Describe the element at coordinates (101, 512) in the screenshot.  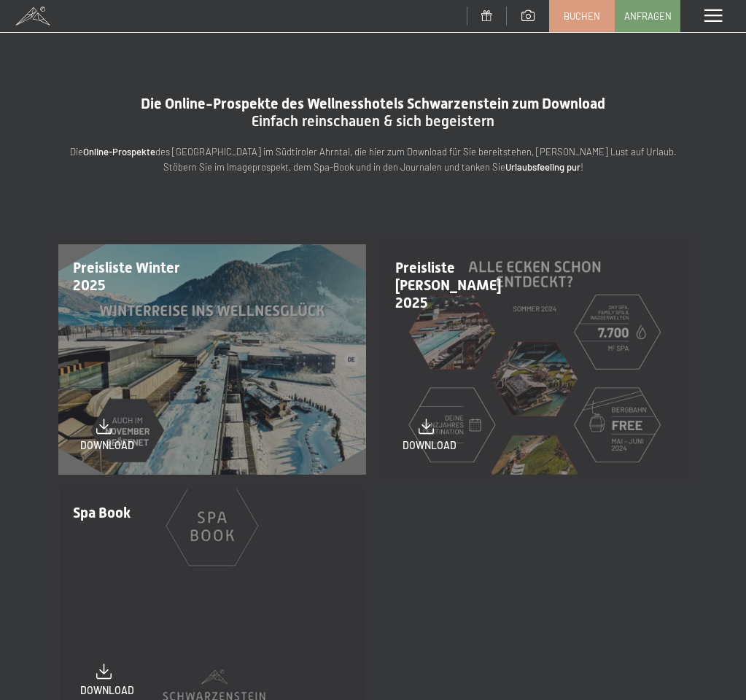
I see `span: Spa Book` at that location.